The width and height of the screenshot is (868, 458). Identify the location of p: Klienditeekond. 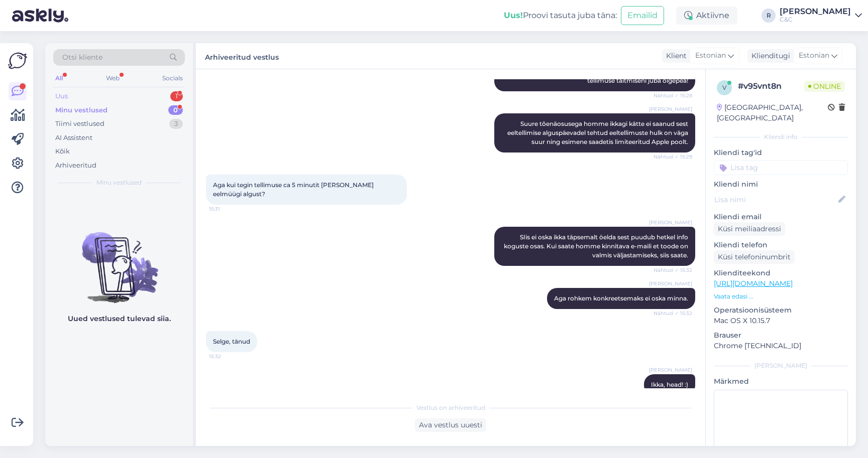
(780, 273).